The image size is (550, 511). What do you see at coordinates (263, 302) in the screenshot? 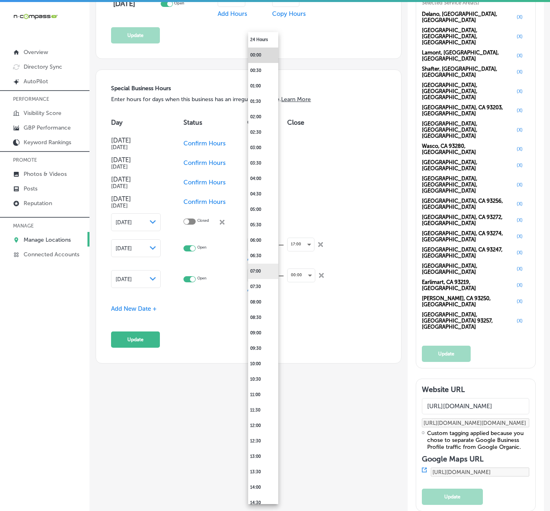
I see `li: 08:00` at bounding box center [263, 302].